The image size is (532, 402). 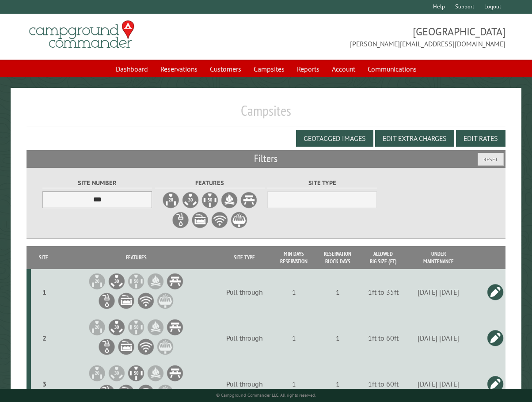 What do you see at coordinates (343, 69) in the screenshot?
I see `a: Account` at bounding box center [343, 69].